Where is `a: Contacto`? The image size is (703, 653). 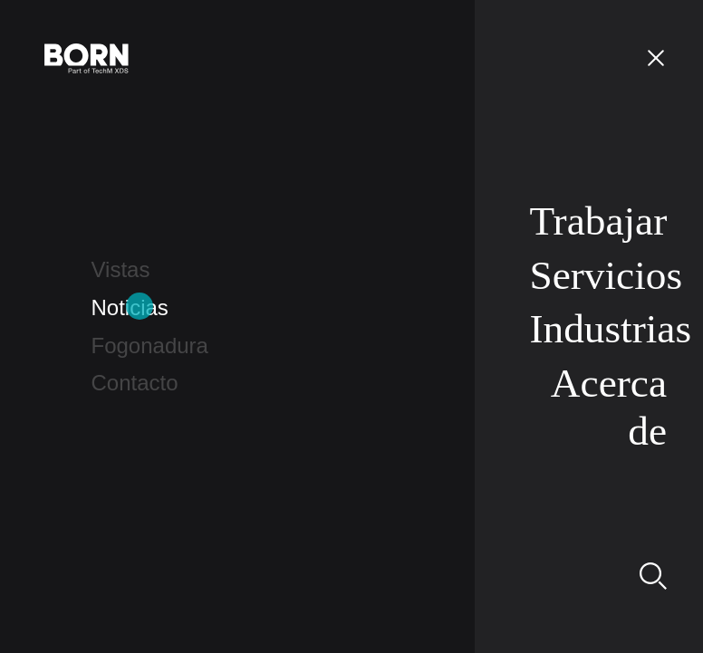 a: Contacto is located at coordinates (135, 382).